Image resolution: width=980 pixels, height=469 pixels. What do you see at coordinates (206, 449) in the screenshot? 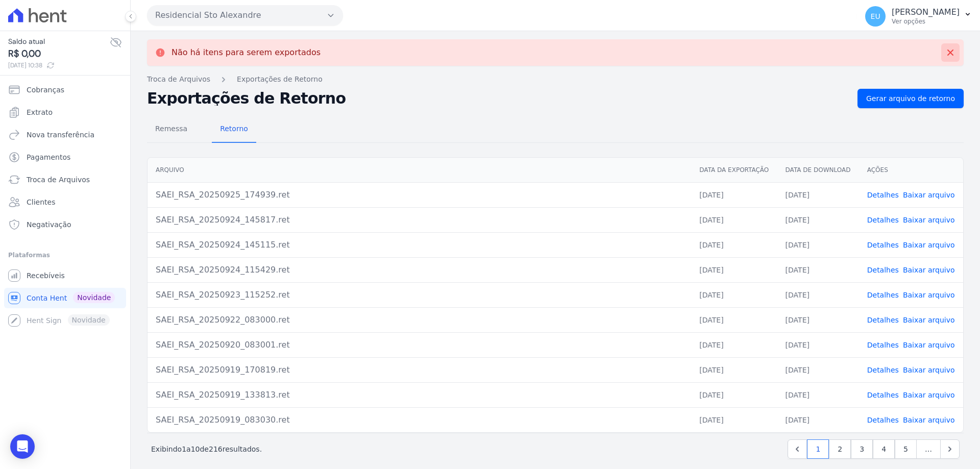
I see `p: Exibindo a de resultados.` at bounding box center [206, 449].